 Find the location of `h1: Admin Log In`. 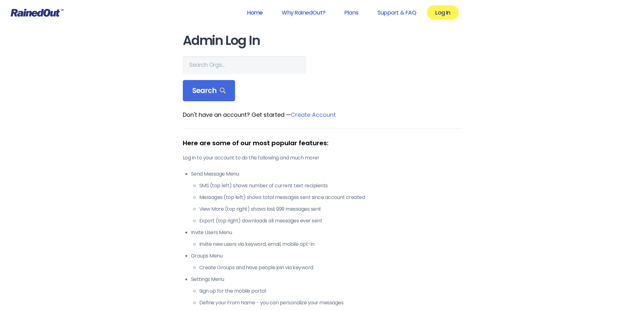

h1: Admin Log In is located at coordinates (322, 40).